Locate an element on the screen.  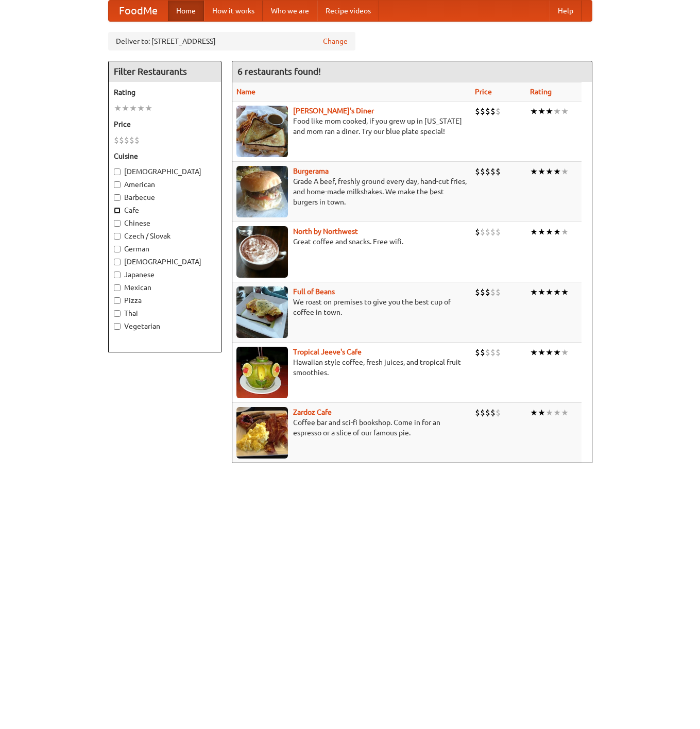
input: Thai is located at coordinates (117, 313).